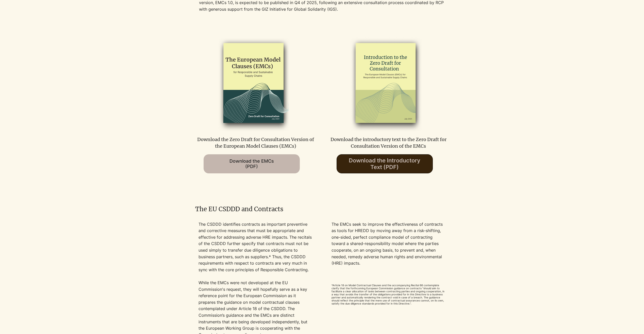  I want to click on span: Download the EMCs (PDF), so click(251, 163).